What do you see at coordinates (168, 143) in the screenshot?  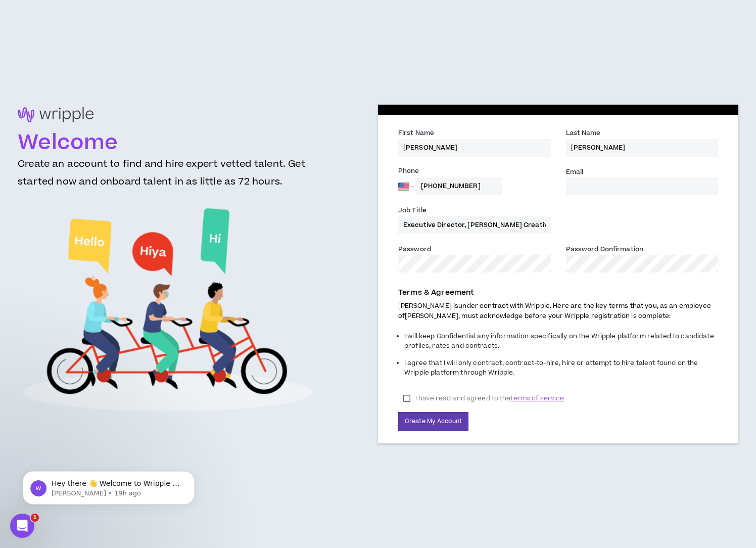 I see `h1: Welcome` at bounding box center [168, 143].